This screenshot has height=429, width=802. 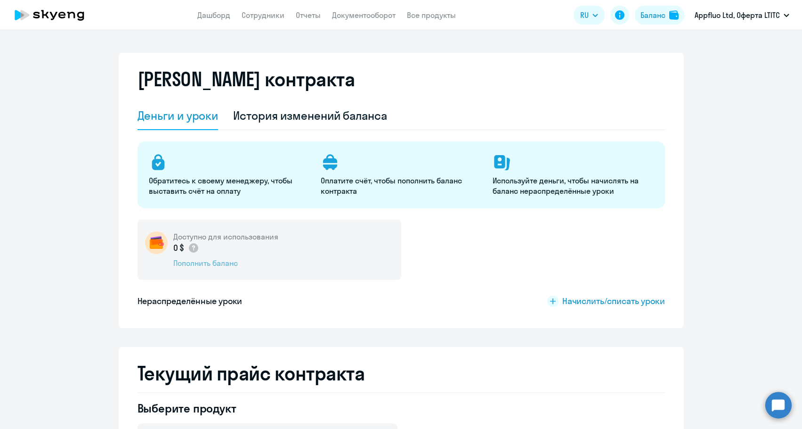 What do you see at coordinates (659, 15) in the screenshot?
I see `button: Балансbalance` at bounding box center [659, 15].